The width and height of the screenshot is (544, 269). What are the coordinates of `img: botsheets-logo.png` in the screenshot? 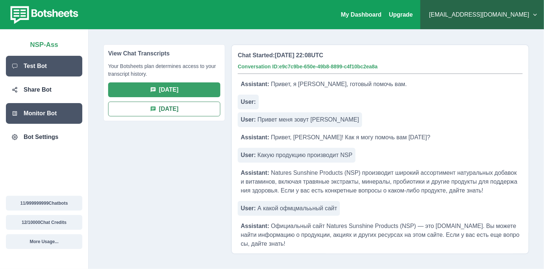 It's located at (43, 15).